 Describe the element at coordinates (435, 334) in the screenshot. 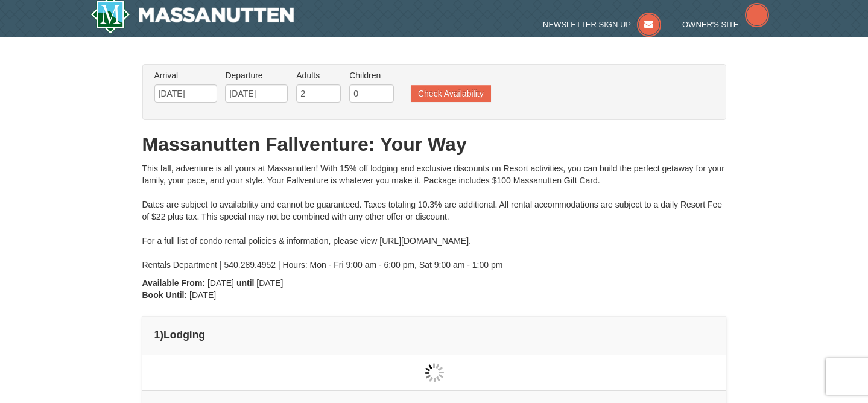

I see `h4: 1 Lodging` at that location.